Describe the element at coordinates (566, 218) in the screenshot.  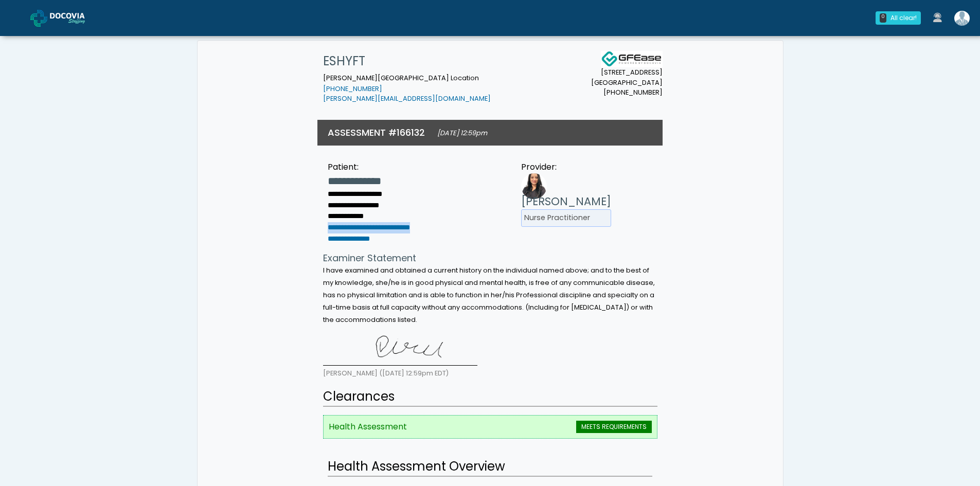
I see `li: Nurse Practitioner` at that location.